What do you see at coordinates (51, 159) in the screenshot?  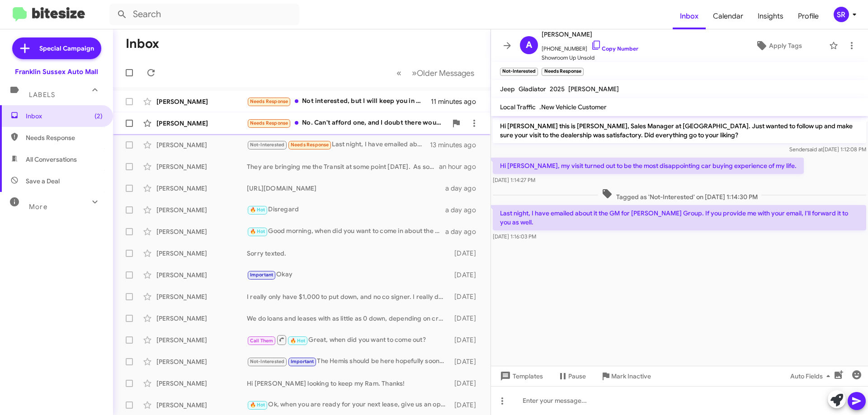 I see `span: All Conversations` at bounding box center [51, 159].